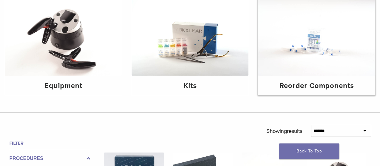 Image resolution: width=380 pixels, height=166 pixels. I want to click on a: Back To Top, so click(309, 151).